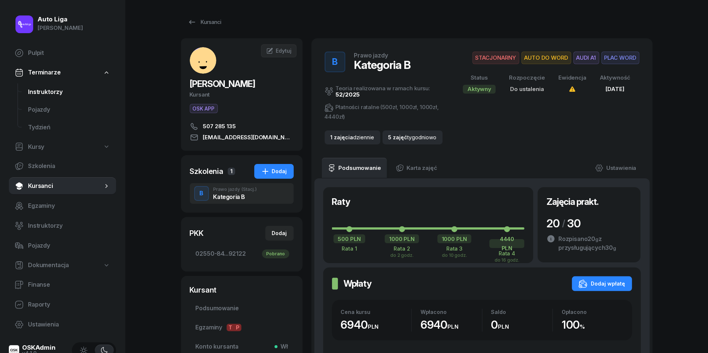 The height and width of the screenshot is (353, 708). What do you see at coordinates (573, 202) in the screenshot?
I see `h2: Zajęcia prakt.` at bounding box center [573, 202].